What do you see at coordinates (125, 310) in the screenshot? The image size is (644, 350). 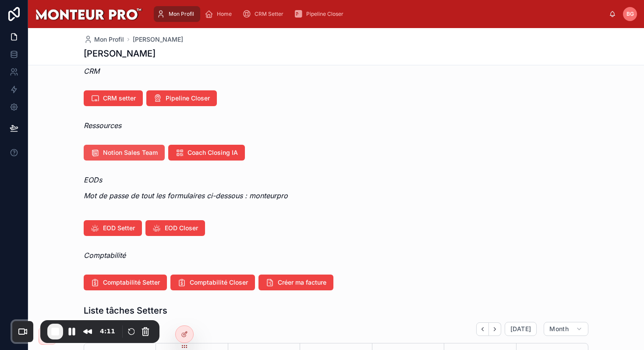 I see `h1: Liste tâches Setters` at bounding box center [125, 310].